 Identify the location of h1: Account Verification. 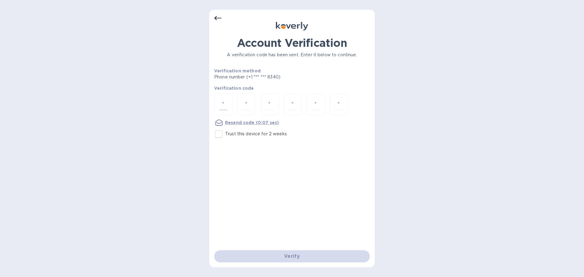
(292, 43).